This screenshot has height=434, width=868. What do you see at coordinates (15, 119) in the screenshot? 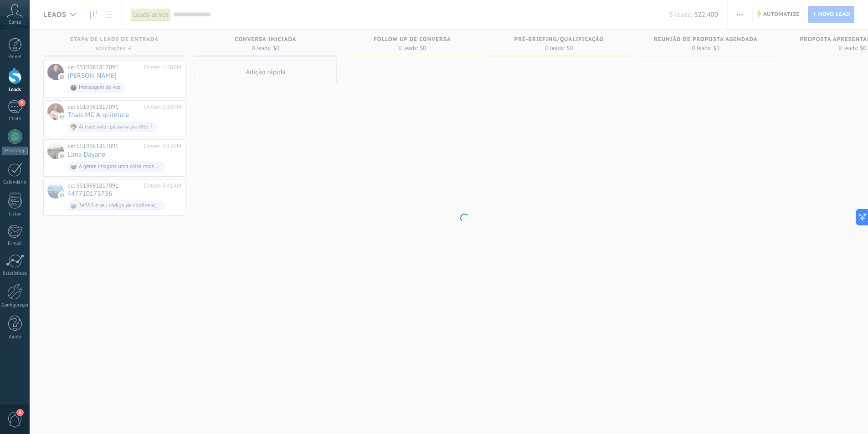
I see `div: Chats` at bounding box center [15, 119].